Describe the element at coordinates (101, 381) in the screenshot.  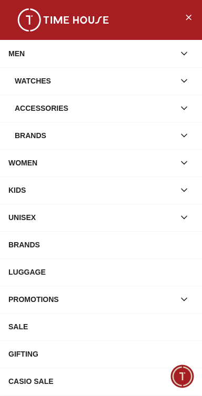
I see `div: CASIO SALE` at that location.